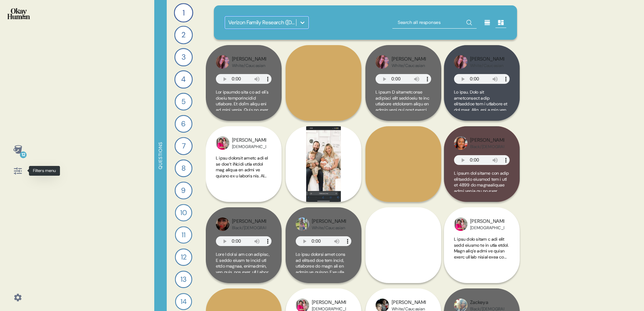 The image size is (644, 311). What do you see at coordinates (183, 191) in the screenshot?
I see `div: 9` at bounding box center [183, 191].